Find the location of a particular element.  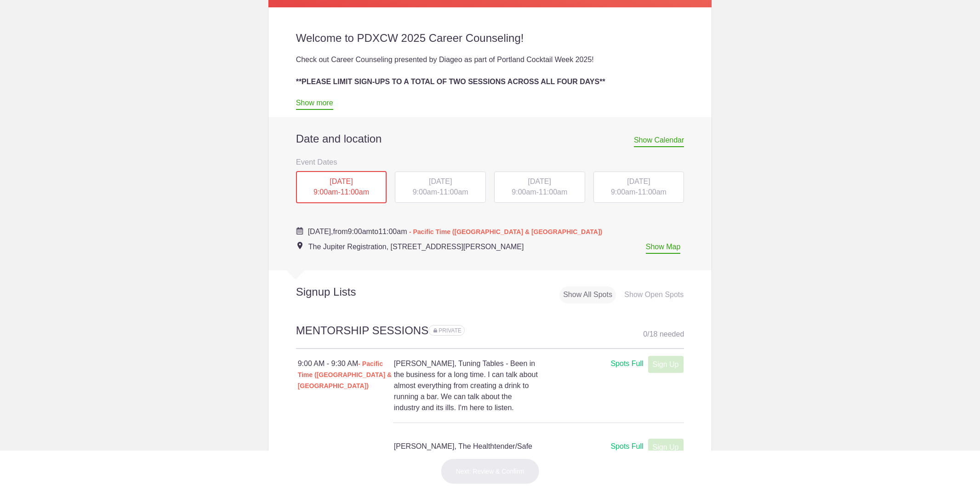

h2: MENTORSHIP SESSIONS is located at coordinates (490, 335).